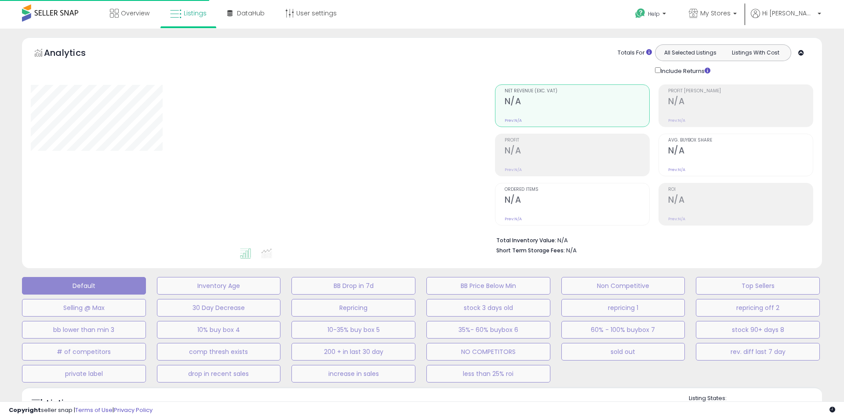  Describe the element at coordinates (25, 410) in the screenshot. I see `strong: Copyright` at that location.